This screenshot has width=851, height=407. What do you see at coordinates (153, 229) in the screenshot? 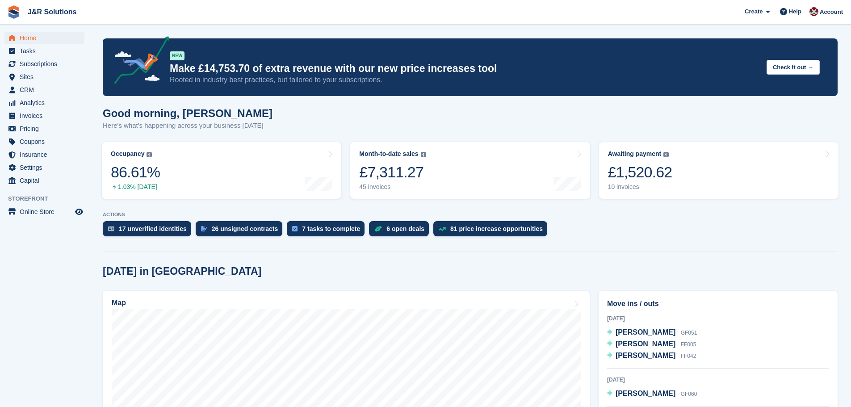
I see `div: 17 unverified identities` at bounding box center [153, 229].